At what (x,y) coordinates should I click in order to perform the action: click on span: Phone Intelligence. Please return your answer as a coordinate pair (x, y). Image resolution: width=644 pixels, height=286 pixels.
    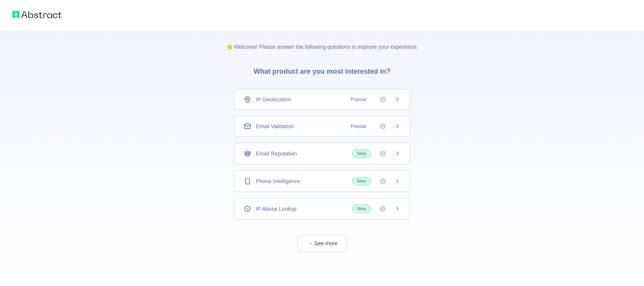
    Looking at the image, I should click on (278, 181).